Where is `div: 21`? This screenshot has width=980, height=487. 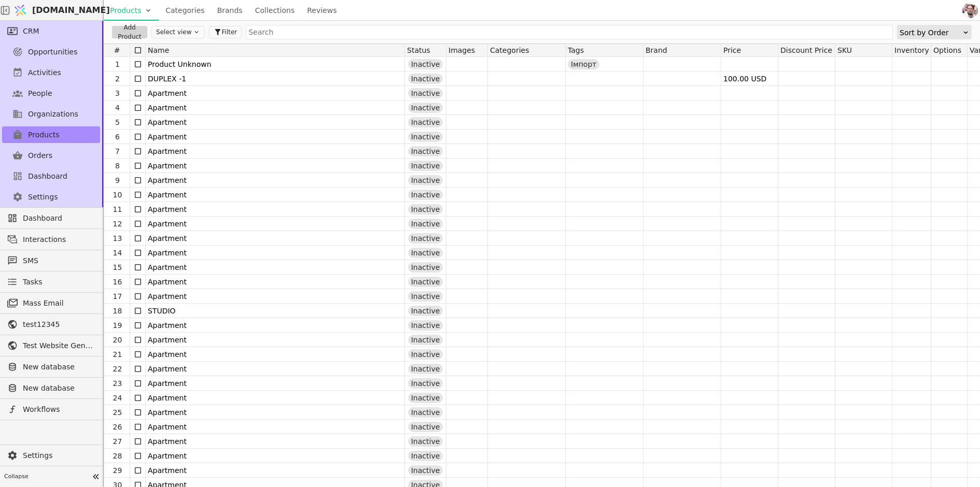
div: 21 is located at coordinates (117, 354).